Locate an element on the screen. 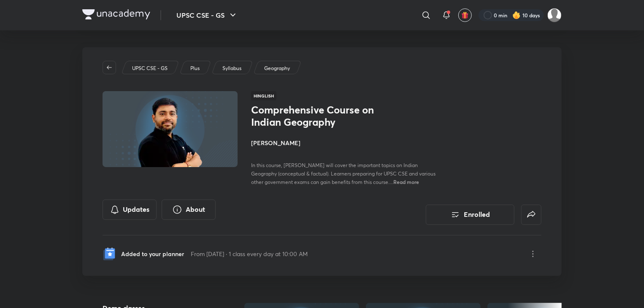  p: Geography is located at coordinates (277, 68).